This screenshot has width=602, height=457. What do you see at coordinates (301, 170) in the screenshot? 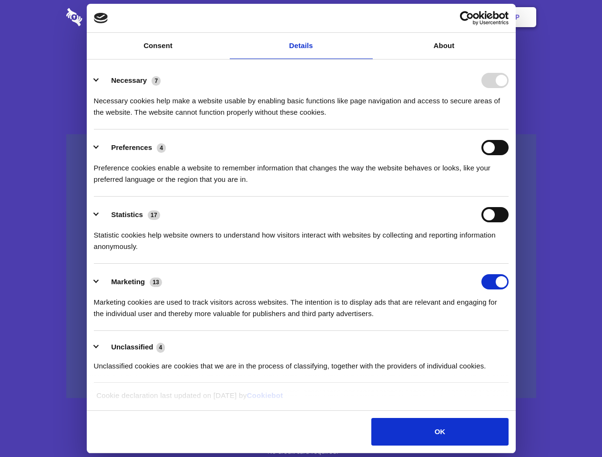
I see `div: Preference cookies enable a website to remember information that changes the way the website beha...` at bounding box center [301, 170].